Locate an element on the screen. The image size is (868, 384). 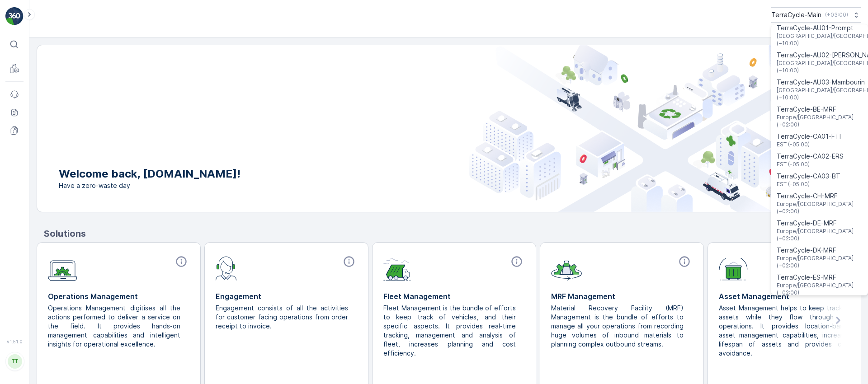
p: Operations Management is located at coordinates (118, 297).